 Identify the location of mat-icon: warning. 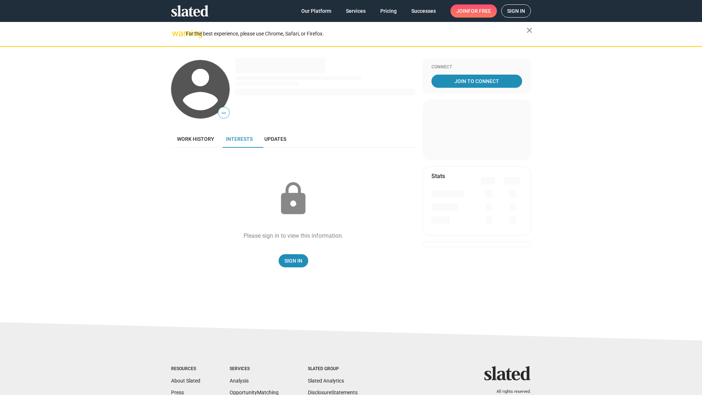
(176, 33).